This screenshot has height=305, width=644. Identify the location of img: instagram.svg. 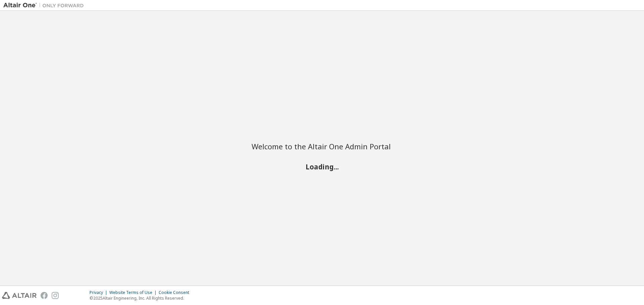
(55, 295).